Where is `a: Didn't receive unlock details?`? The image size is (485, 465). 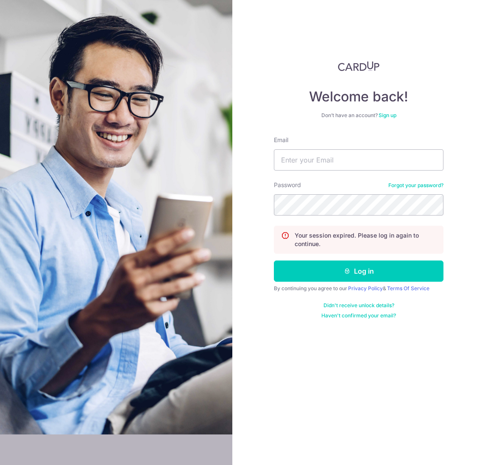
a: Didn't receive unlock details? is located at coordinates (359, 305).